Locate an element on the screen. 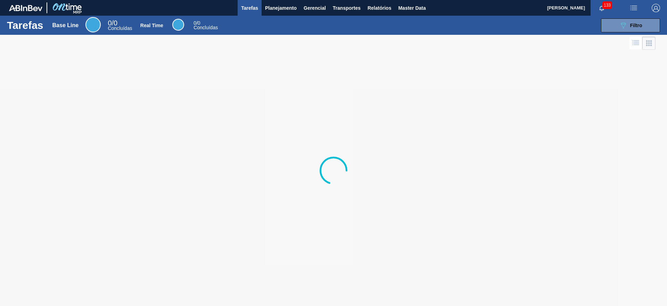  img: Logout is located at coordinates (656, 8).